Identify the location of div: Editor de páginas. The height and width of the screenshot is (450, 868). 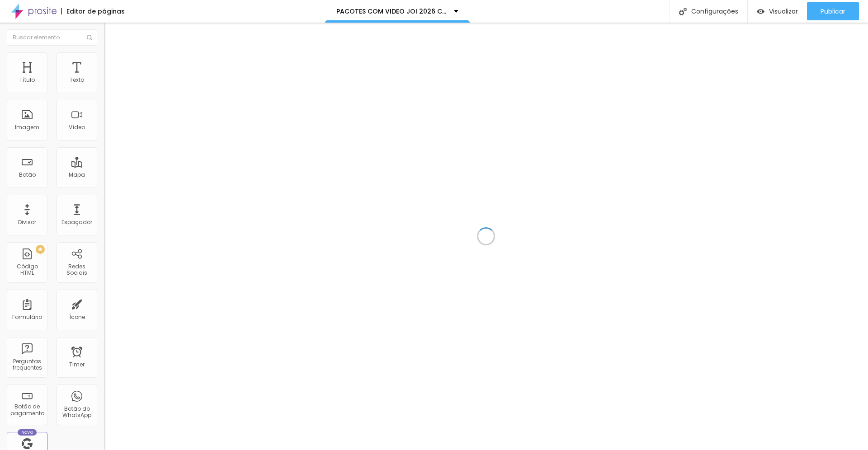
(92, 12).